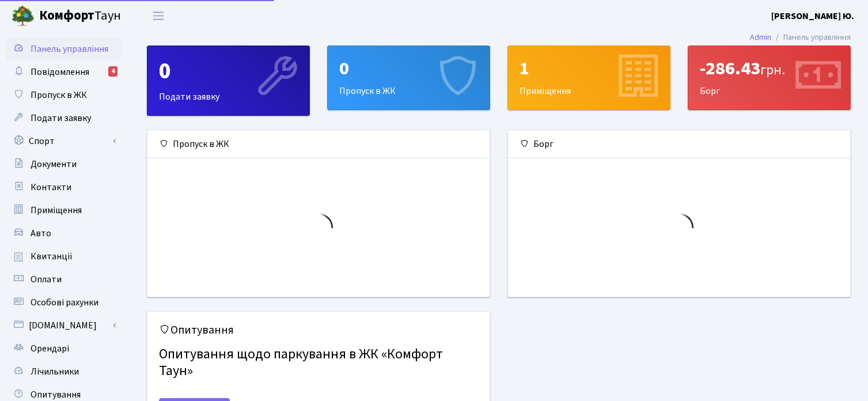 Image resolution: width=868 pixels, height=401 pixels. What do you see at coordinates (63, 95) in the screenshot?
I see `a: Пропуск в ЖК` at bounding box center [63, 95].